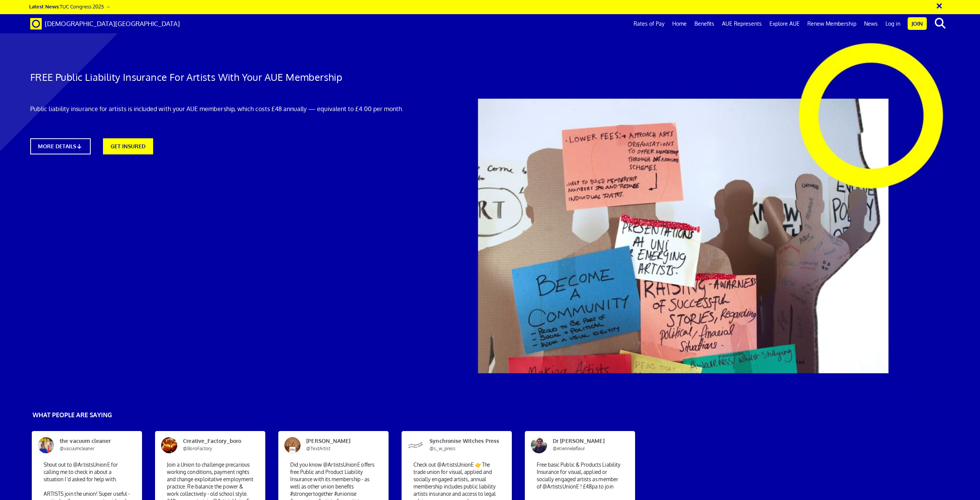  What do you see at coordinates (61, 146) in the screenshot?
I see `a: MORE DETAILS` at bounding box center [61, 146].